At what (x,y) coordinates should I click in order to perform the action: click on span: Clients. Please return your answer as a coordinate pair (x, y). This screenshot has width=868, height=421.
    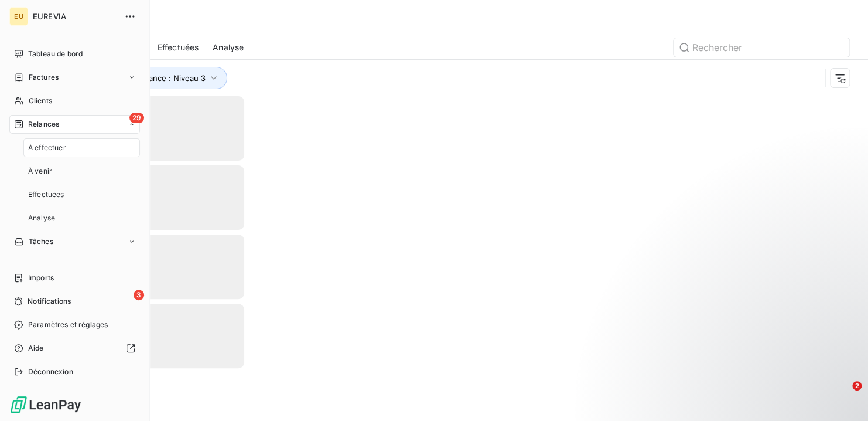
    Looking at the image, I should click on (41, 101).